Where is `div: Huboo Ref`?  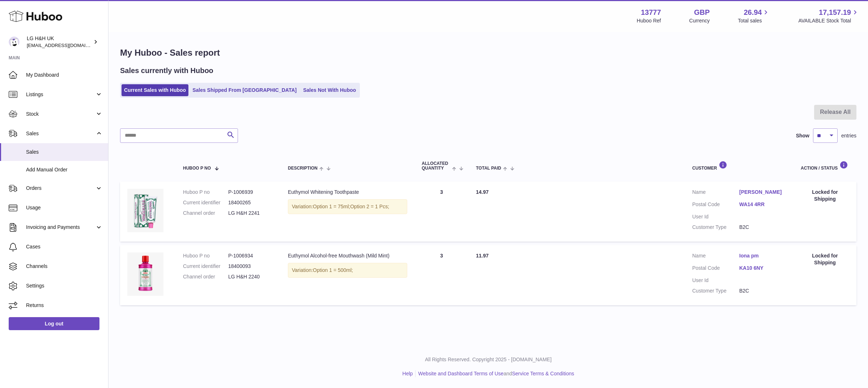 div: Huboo Ref is located at coordinates (649, 21).